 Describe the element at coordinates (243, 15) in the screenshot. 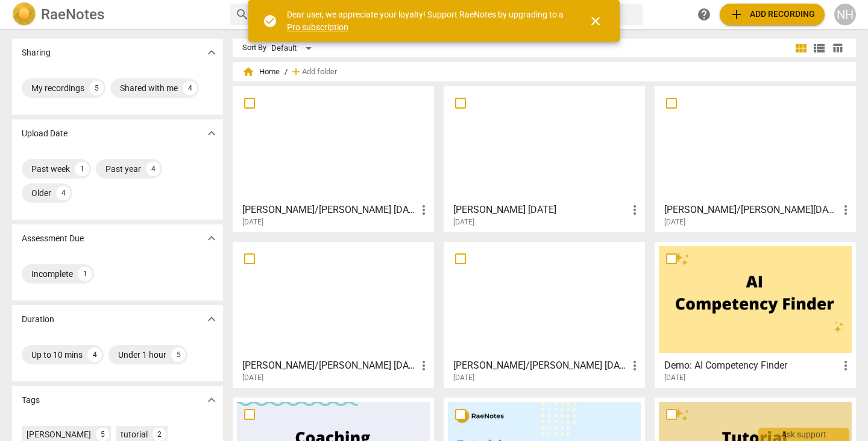

I see `span: search` at that location.